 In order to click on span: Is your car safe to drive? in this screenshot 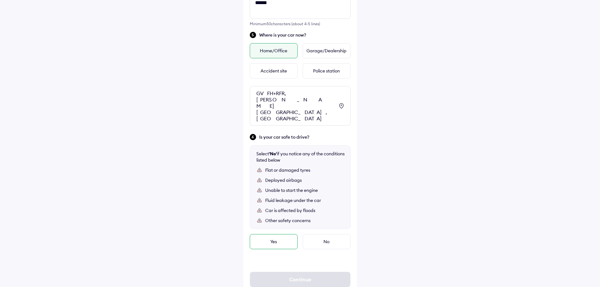, I will do `click(305, 137)`.